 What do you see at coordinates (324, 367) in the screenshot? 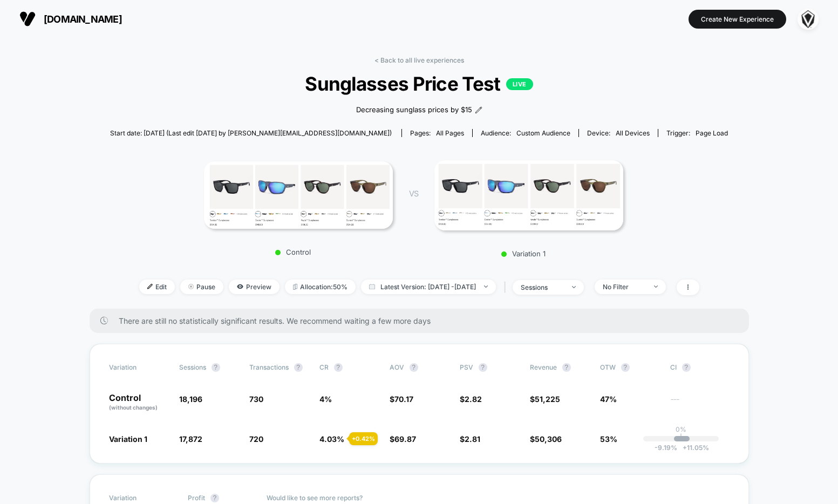
I see `span: CR` at bounding box center [324, 367].